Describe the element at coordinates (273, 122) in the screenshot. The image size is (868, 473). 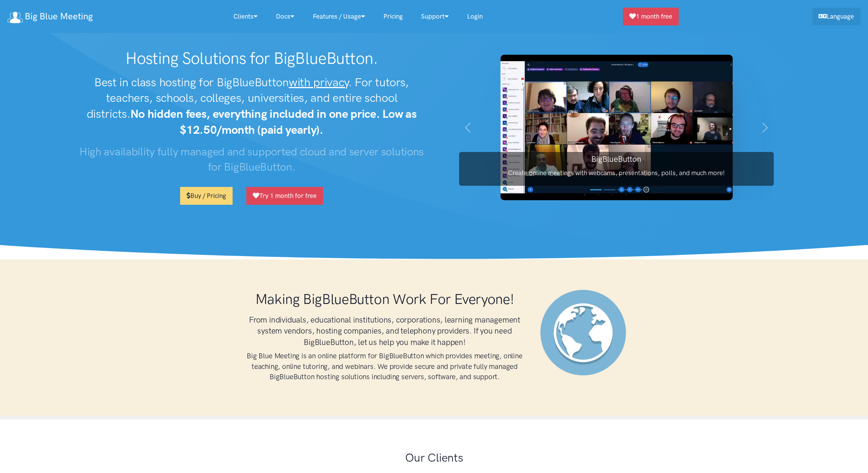
I see `strong: No hidden fees, everything included in one price. Low as $12.50/month (paid yearly).` at that location.